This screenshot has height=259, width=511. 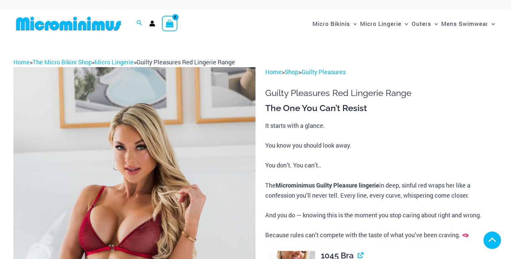 I want to click on span: Micro Bikinis, so click(x=331, y=23).